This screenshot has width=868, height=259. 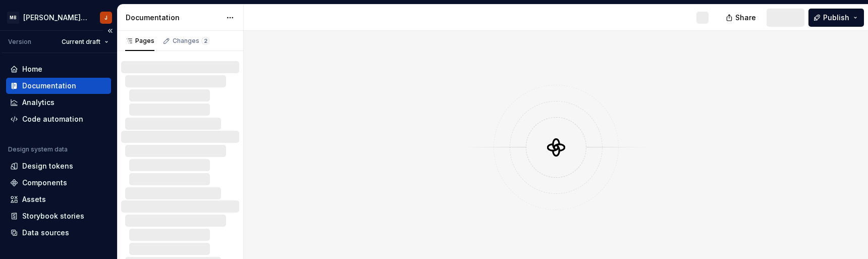 I want to click on div: Data sources, so click(x=45, y=233).